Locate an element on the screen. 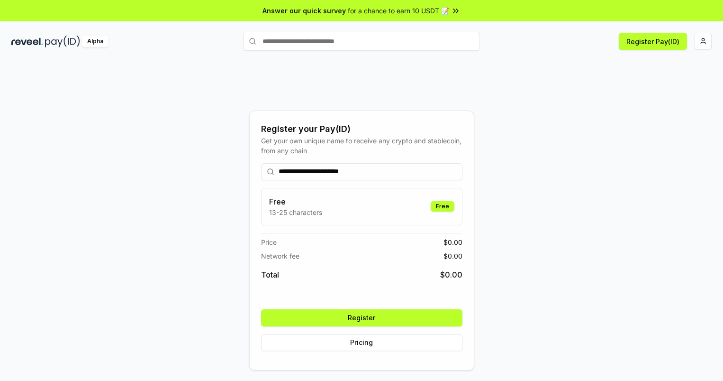  span: Price is located at coordinates (269, 242).